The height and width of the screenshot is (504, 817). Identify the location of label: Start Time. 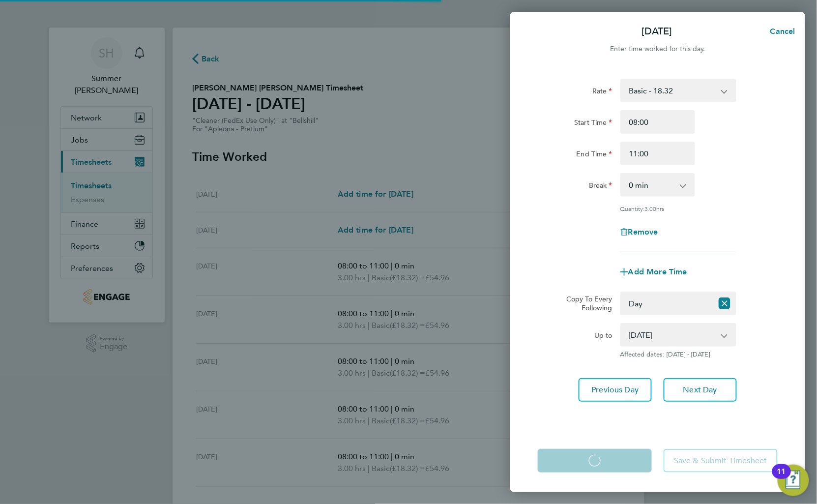
(593, 124).